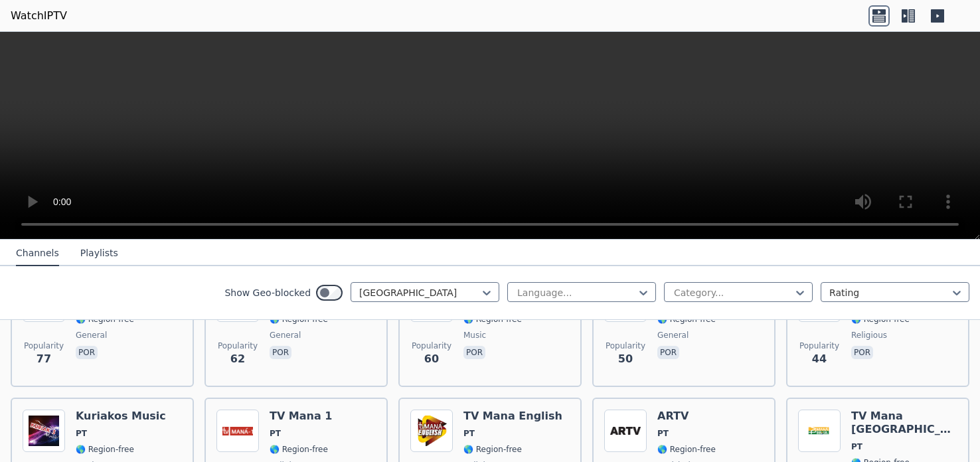  I want to click on span: 44, so click(819, 359).